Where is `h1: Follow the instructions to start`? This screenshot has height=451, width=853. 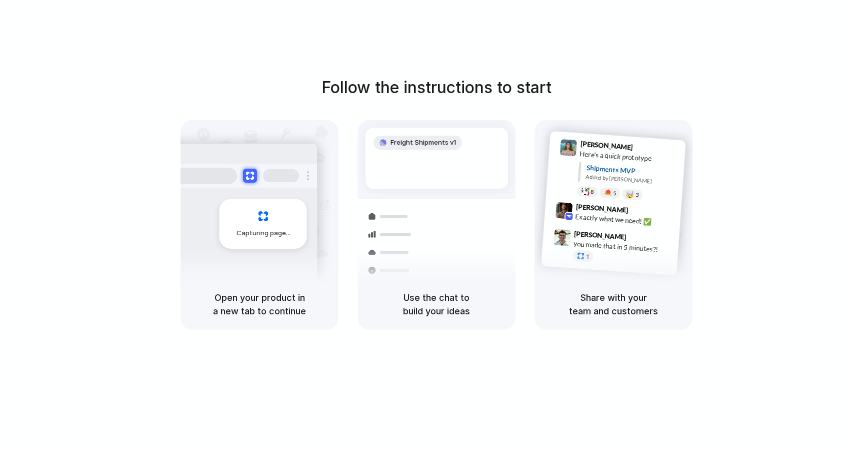
h1: Follow the instructions to start is located at coordinates (437, 88).